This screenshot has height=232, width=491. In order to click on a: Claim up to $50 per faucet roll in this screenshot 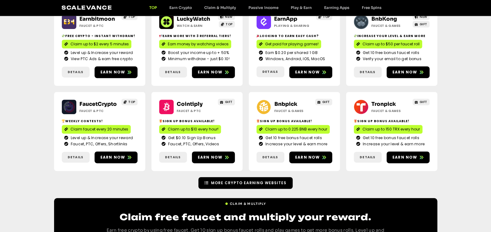, I will do `click(388, 44)`.